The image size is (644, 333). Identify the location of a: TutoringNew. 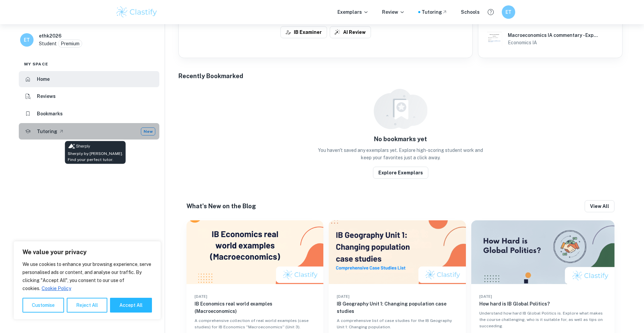
(89, 131).